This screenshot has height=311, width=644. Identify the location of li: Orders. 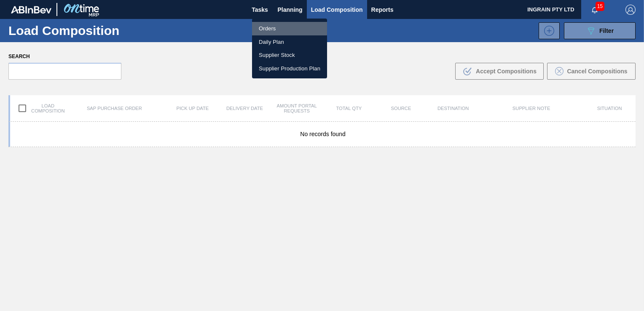
(289, 29).